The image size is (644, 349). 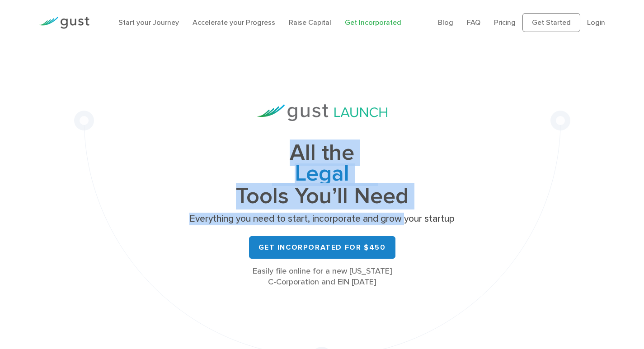 What do you see at coordinates (149, 22) in the screenshot?
I see `a: Start your Journey` at bounding box center [149, 22].